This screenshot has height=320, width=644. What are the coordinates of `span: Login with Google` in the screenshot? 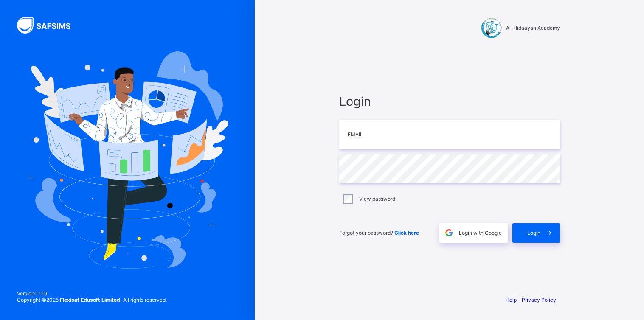 It's located at (480, 232).